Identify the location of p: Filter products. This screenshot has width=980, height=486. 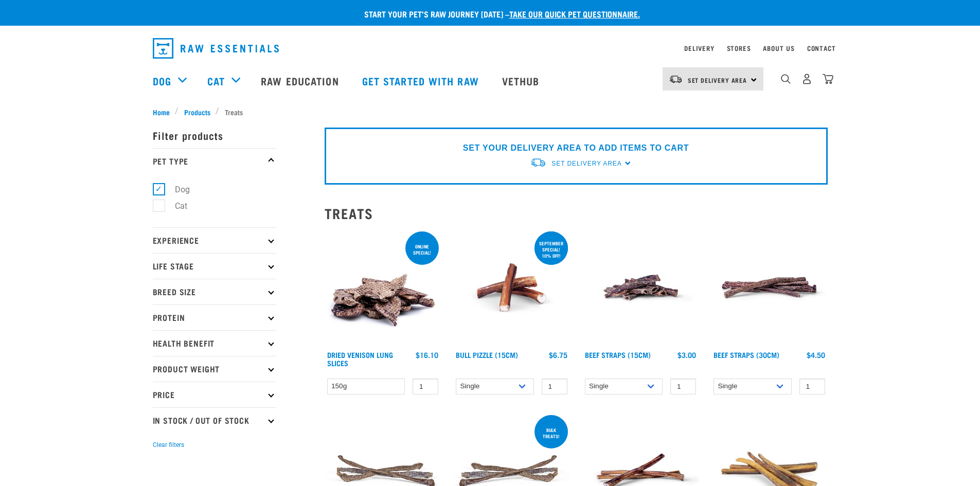
(215, 135).